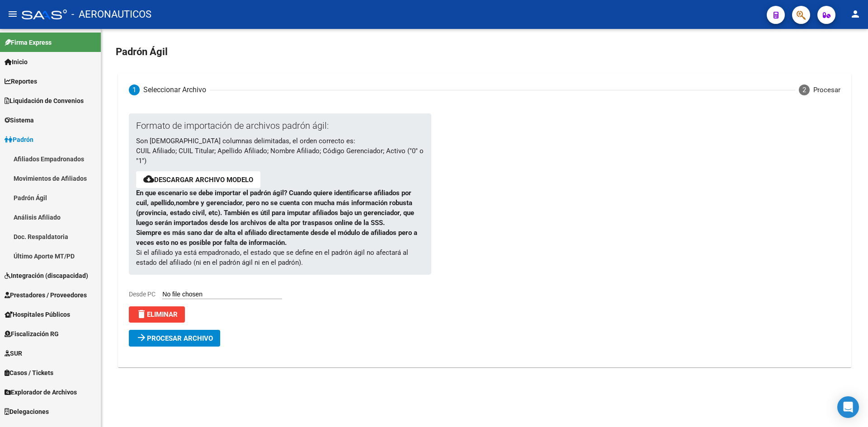 Image resolution: width=868 pixels, height=427 pixels. What do you see at coordinates (41, 392) in the screenshot?
I see `span: Explorador de Archivos` at bounding box center [41, 392].